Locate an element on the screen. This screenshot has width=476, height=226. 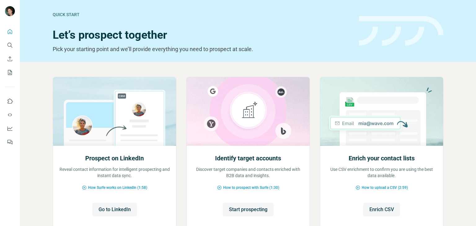
button: Dashboard is located at coordinates (10, 129).